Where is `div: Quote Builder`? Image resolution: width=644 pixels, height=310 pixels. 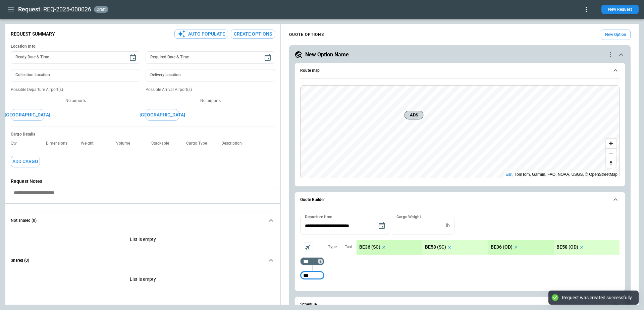
div: Quote Builder is located at coordinates (460, 250).